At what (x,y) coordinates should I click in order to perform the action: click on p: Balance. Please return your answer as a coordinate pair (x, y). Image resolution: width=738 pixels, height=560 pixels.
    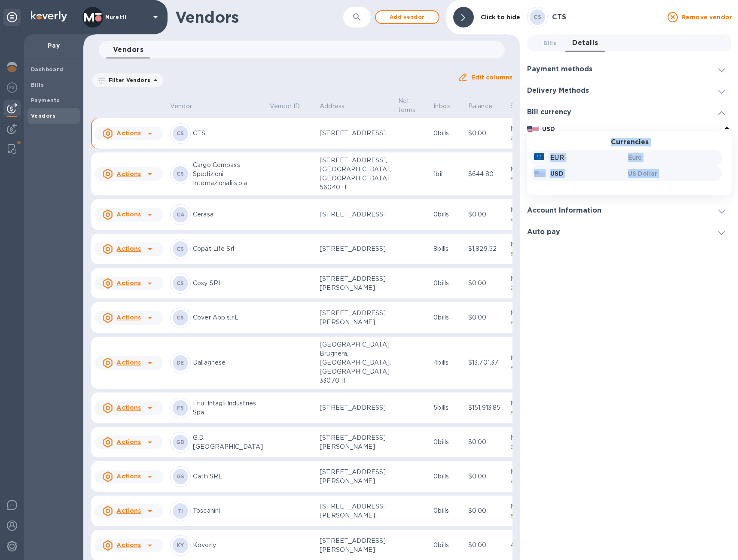
    Looking at the image, I should click on (480, 106).